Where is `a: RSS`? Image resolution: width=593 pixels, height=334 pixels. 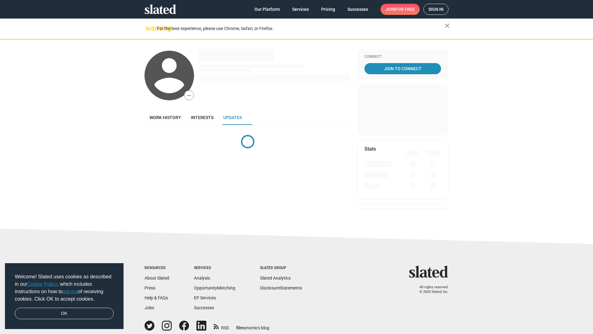
a: RSS is located at coordinates (221, 326).